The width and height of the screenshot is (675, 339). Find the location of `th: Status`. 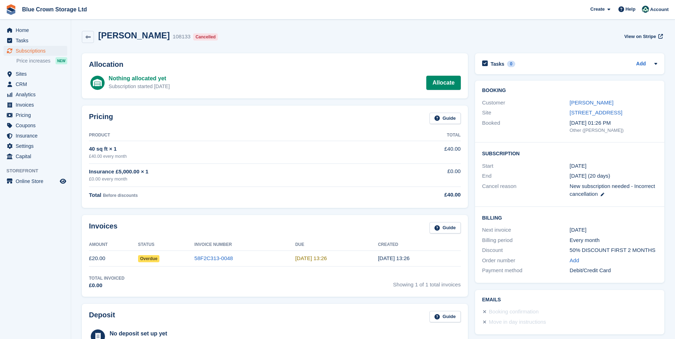

th: Status is located at coordinates (166, 245).